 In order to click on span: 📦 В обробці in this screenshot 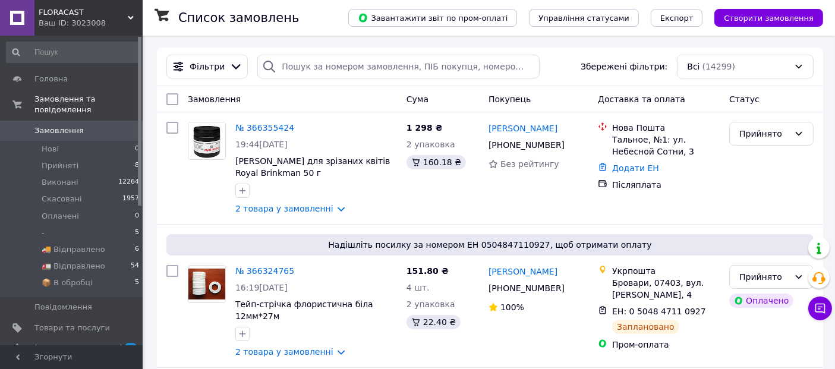, I will do `click(67, 283)`.